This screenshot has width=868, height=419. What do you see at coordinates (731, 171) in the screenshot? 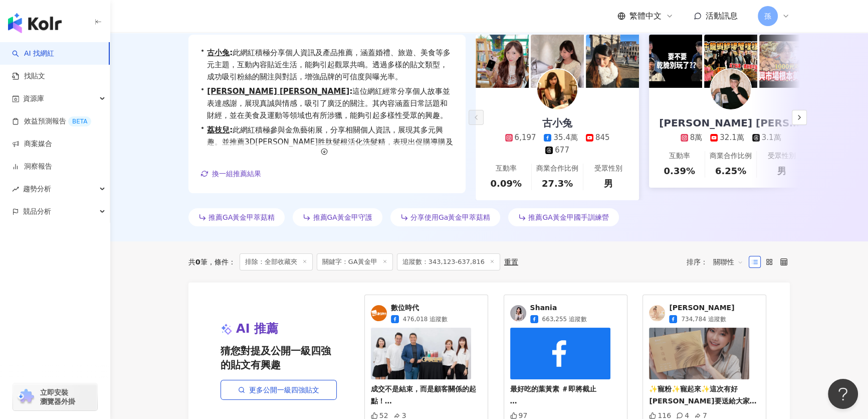
I see `div: 6.25%` at bounding box center [731, 171].